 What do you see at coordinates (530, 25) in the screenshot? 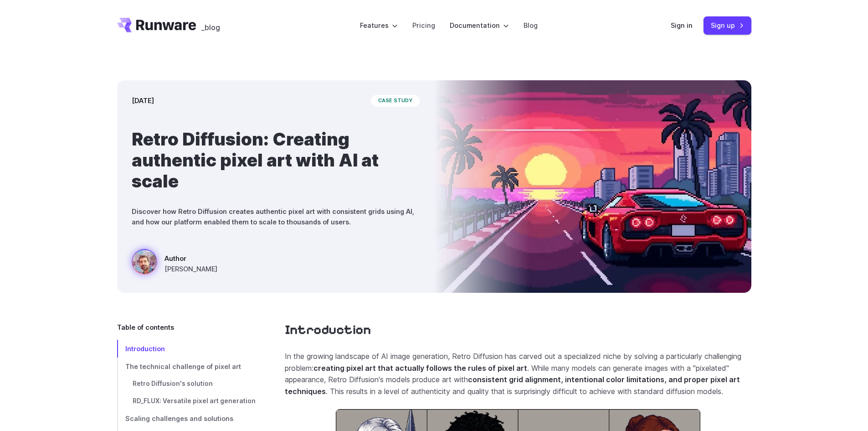
I see `a: Blog` at bounding box center [530, 25].